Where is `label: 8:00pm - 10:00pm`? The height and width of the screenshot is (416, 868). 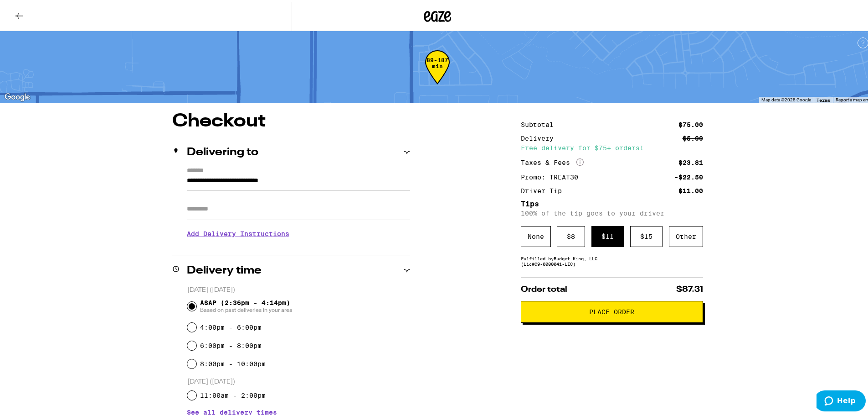 label: 8:00pm - 10:00pm is located at coordinates (232, 362).